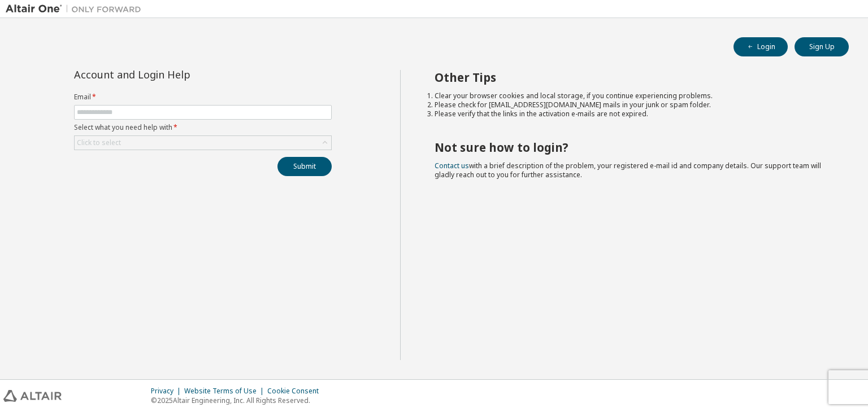  I want to click on img: Altair One, so click(76, 9).